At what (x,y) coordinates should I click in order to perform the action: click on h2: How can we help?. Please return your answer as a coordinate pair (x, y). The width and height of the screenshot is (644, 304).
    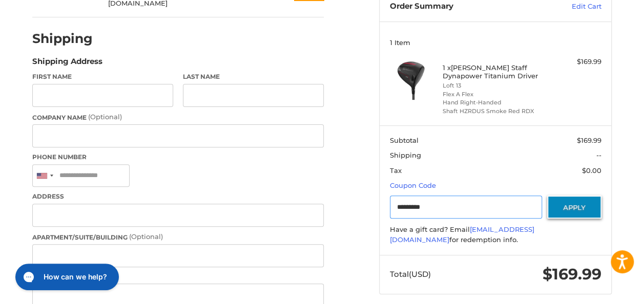
    Looking at the image, I should click on (65, 17).